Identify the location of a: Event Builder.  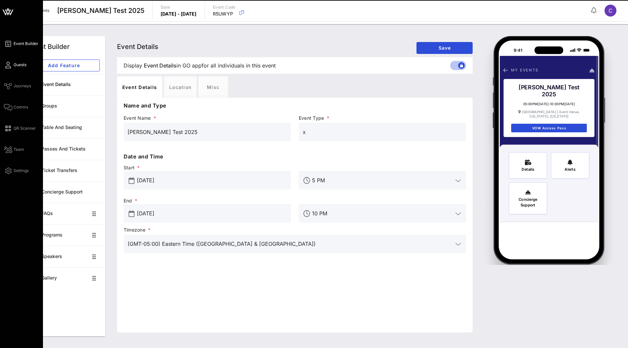
(21, 44).